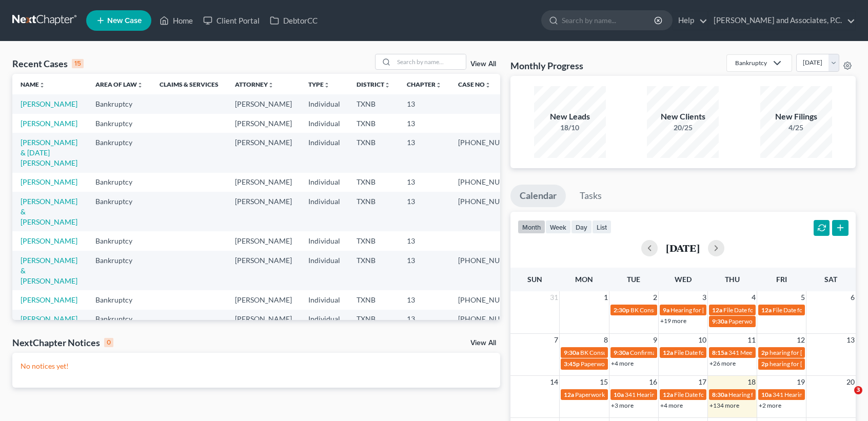  What do you see at coordinates (547, 66) in the screenshot?
I see `h3: Monthly Progress` at bounding box center [547, 66].